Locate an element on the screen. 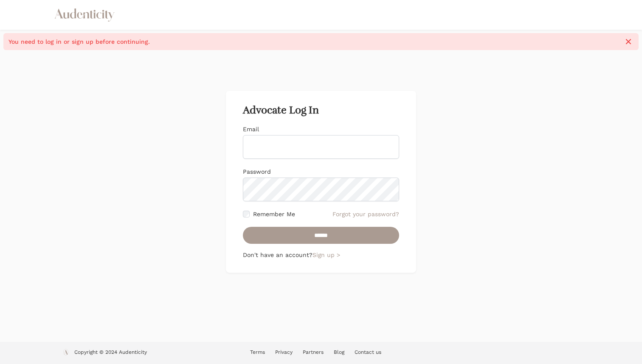 Image resolution: width=642 pixels, height=364 pixels. a: Sign up > is located at coordinates (326, 254).